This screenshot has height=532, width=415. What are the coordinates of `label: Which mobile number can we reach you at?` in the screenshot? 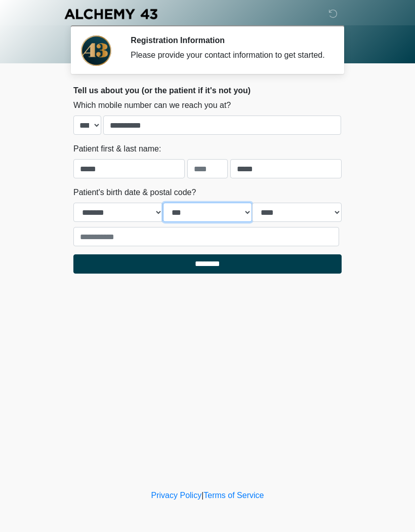 It's located at (152, 105).